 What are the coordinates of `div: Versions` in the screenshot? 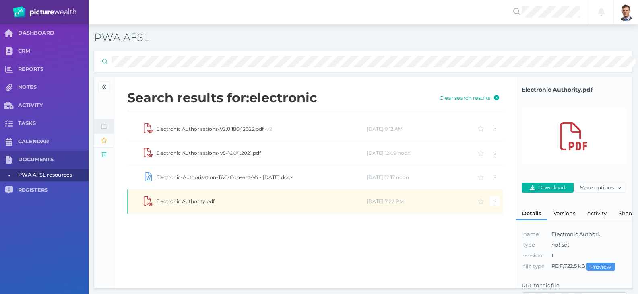 It's located at (564, 213).